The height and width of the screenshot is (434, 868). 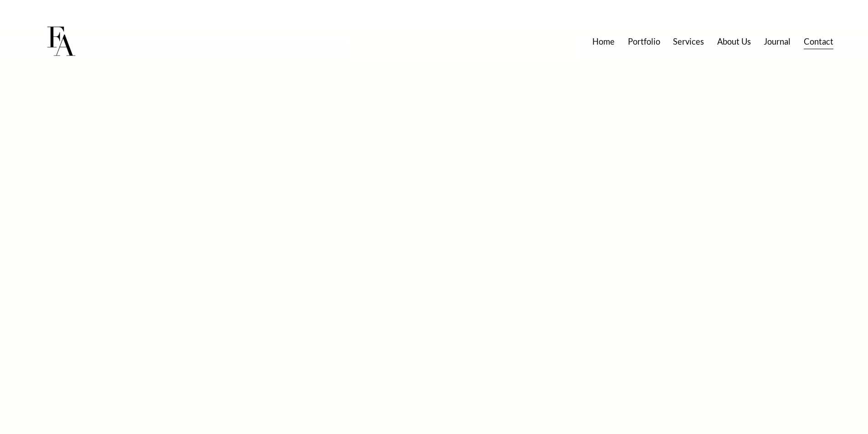 What do you see at coordinates (61, 41) in the screenshot?
I see `img: Frost Artistry` at bounding box center [61, 41].